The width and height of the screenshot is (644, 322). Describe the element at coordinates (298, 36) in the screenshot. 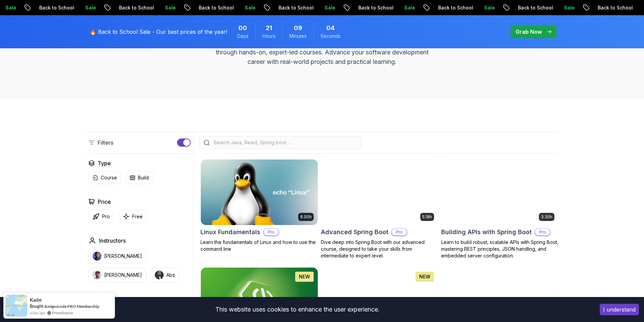

I see `span: Minutes` at that location.